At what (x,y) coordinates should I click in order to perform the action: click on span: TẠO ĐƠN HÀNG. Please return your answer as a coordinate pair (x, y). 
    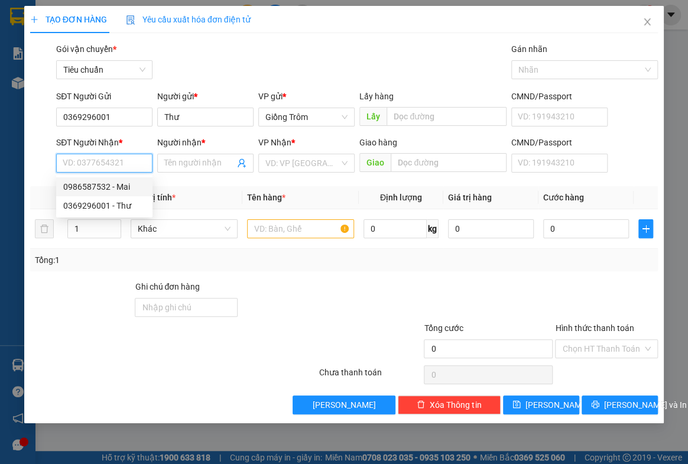
    Looking at the image, I should click on (69, 20).